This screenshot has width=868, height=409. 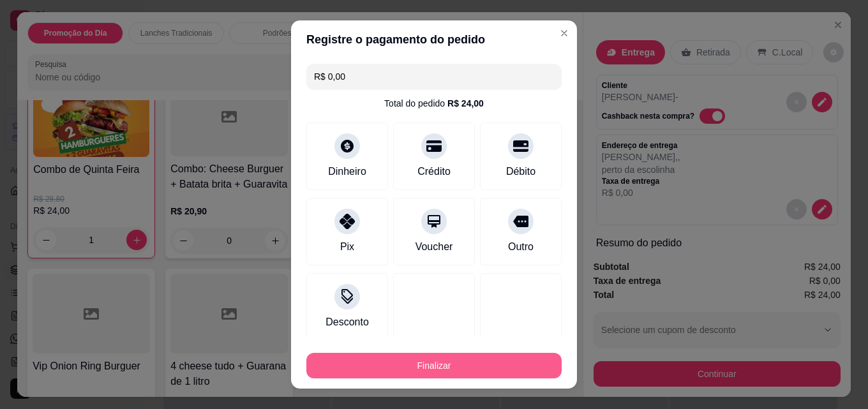 I want to click on button: Close, so click(x=564, y=33).